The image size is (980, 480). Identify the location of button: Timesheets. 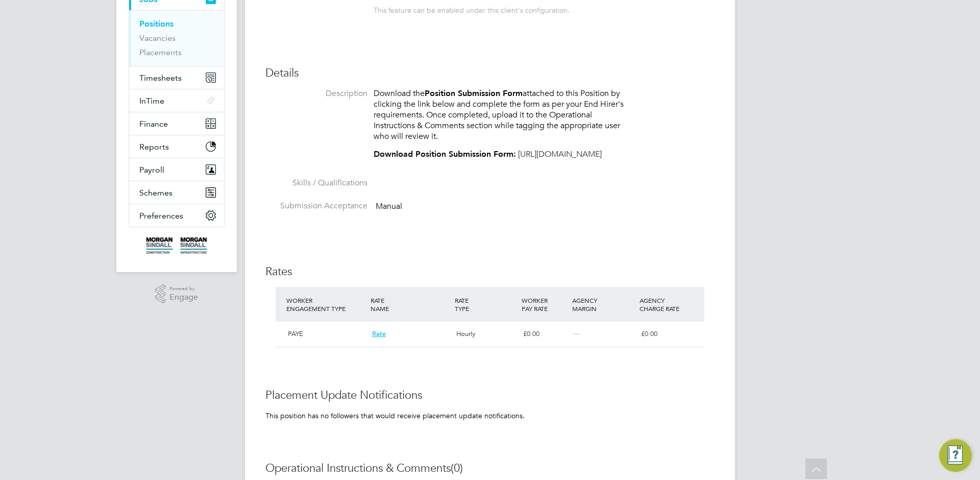
(176, 77).